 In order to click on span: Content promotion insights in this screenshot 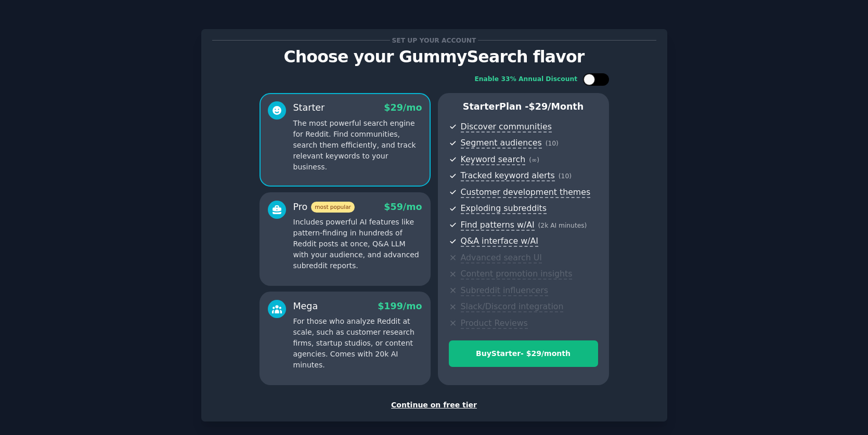, I will do `click(517, 274)`.